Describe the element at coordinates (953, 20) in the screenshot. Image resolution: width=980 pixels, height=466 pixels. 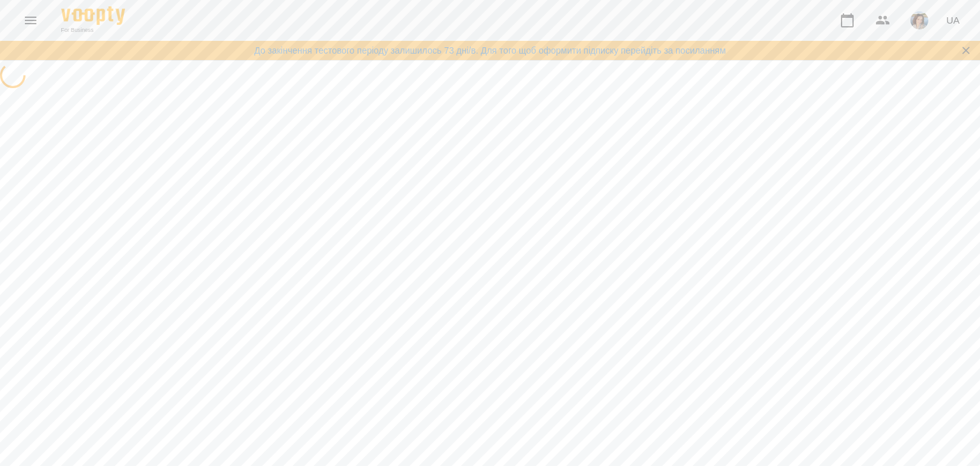
I see `span: UA` at that location.